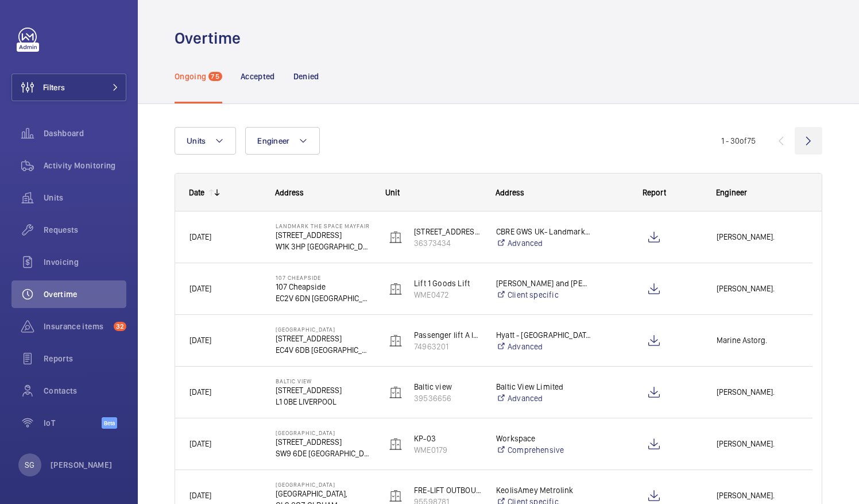  I want to click on p: CBRE GWS UK- Landmark The Space Mayfair, so click(544, 232).